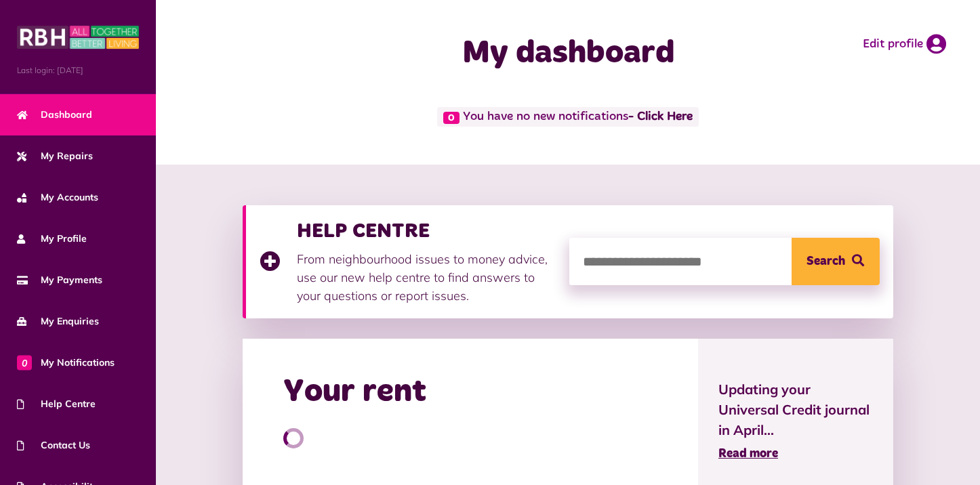 This screenshot has width=980, height=485. Describe the element at coordinates (78, 37) in the screenshot. I see `img: MyRBH` at that location.